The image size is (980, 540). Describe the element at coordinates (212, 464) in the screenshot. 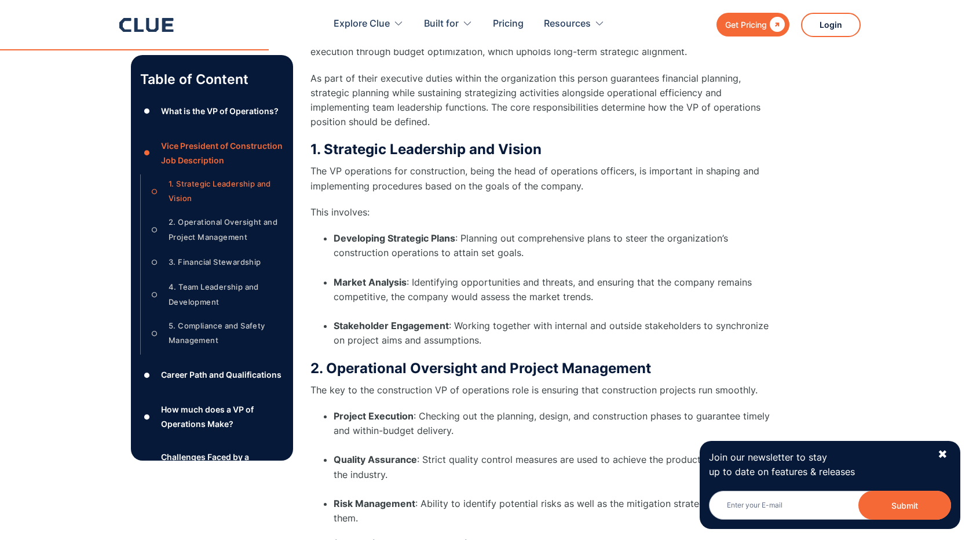

I see `a: ●Challenges Faced by a Construction VP Operations` at that location.